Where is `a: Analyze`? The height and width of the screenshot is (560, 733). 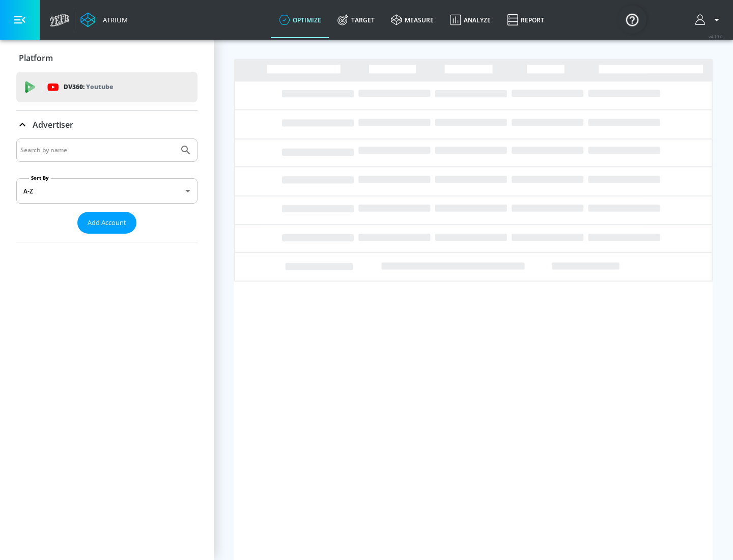 a: Analyze is located at coordinates (470, 20).